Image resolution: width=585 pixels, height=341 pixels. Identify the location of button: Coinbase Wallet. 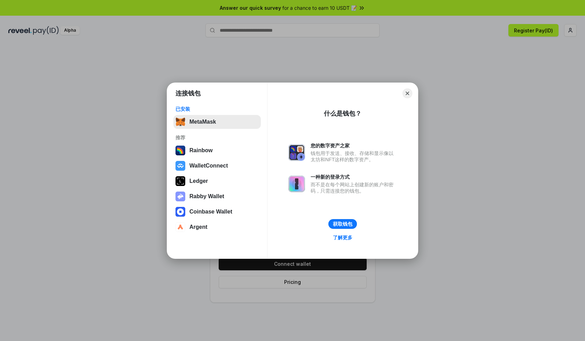
(217, 212).